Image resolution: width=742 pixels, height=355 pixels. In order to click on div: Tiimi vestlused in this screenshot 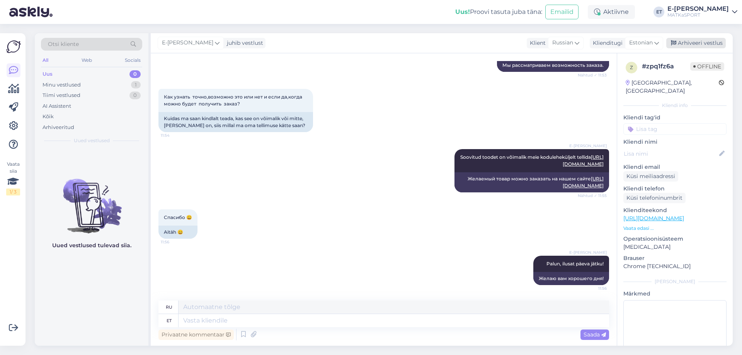, I will do `click(61, 95)`.